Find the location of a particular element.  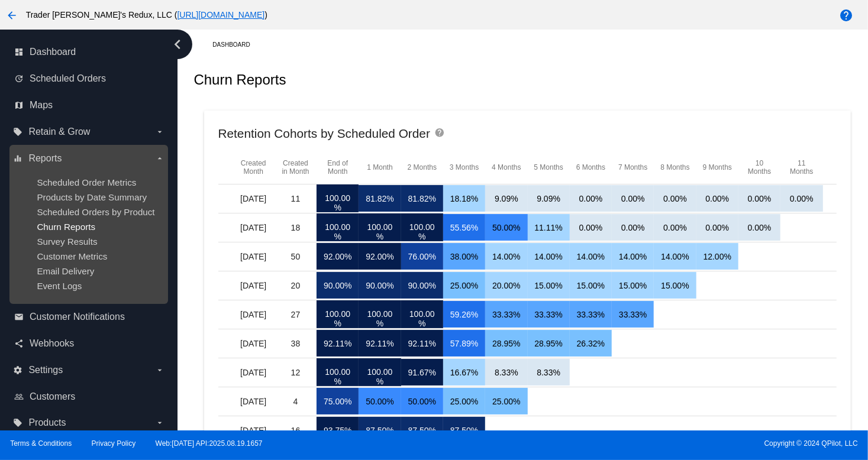

span: Webhooks is located at coordinates (51, 344).